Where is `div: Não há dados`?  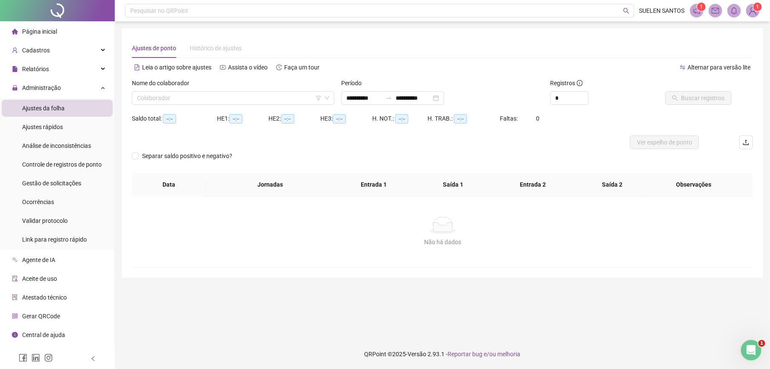 div: Não há dados is located at coordinates (443, 242).